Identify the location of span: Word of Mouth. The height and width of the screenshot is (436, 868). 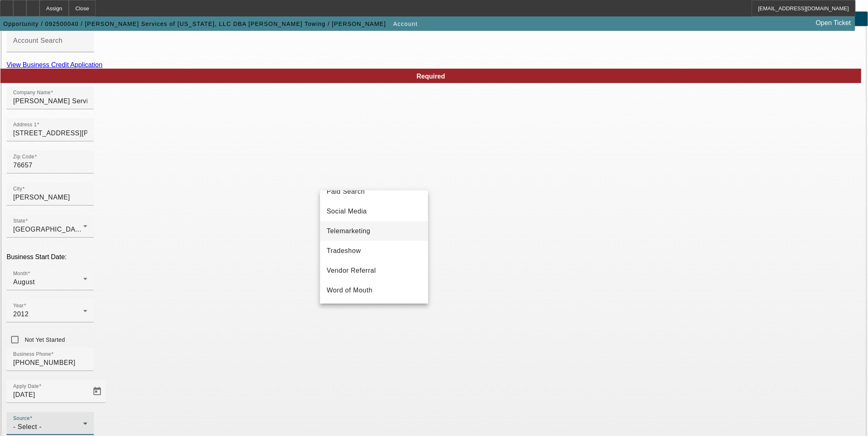
(349, 290).